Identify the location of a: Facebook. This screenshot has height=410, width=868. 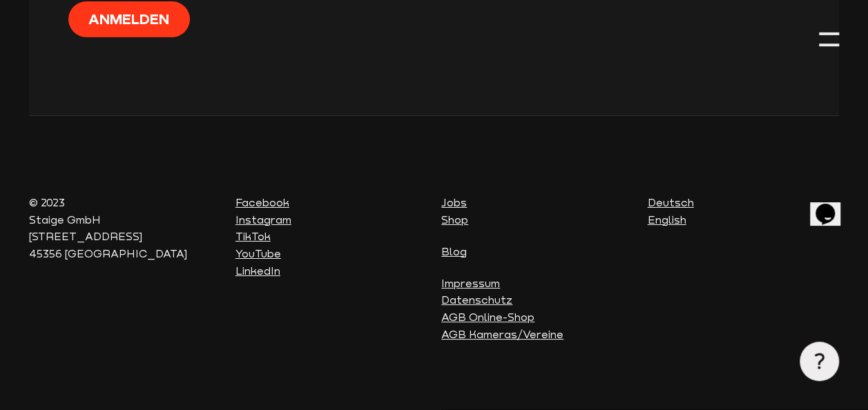
(262, 202).